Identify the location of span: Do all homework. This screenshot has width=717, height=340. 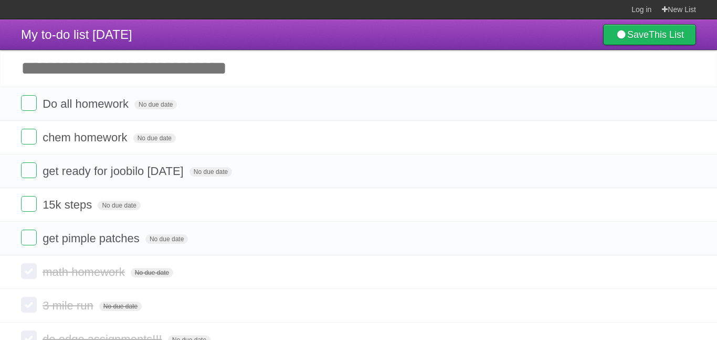
(87, 103).